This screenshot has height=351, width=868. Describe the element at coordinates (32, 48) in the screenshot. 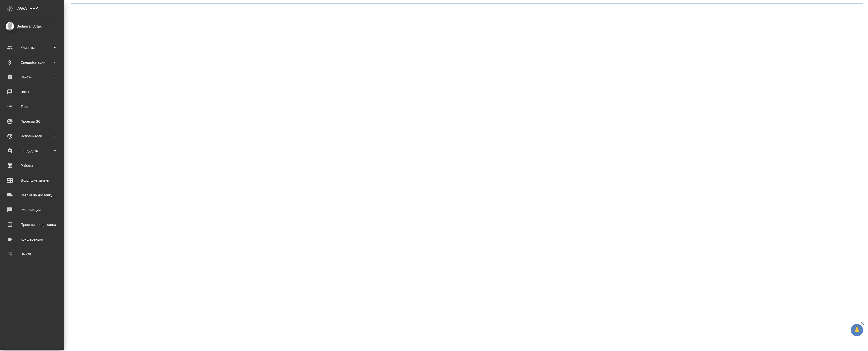

I see `div: Клиенты` at that location.